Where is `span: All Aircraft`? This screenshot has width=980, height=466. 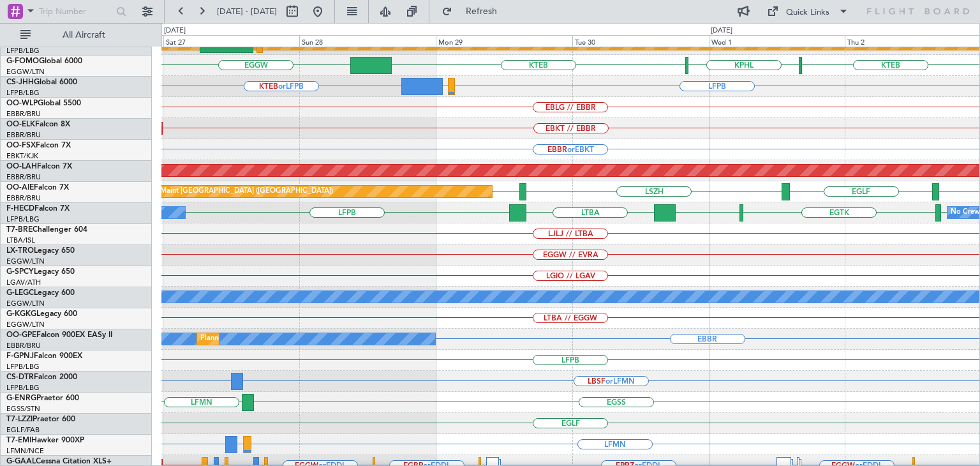 span: All Aircraft is located at coordinates (84, 35).